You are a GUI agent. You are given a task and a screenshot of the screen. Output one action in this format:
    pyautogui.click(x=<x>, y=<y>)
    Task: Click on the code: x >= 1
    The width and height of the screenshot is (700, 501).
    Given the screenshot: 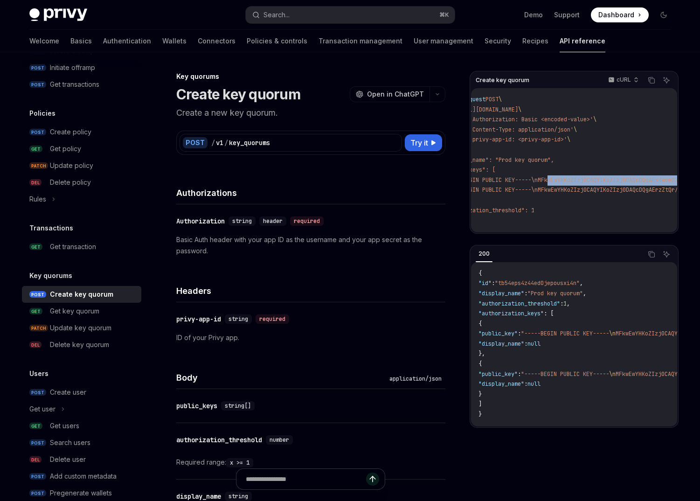 What is the action you would take?
    pyautogui.click(x=240, y=463)
    